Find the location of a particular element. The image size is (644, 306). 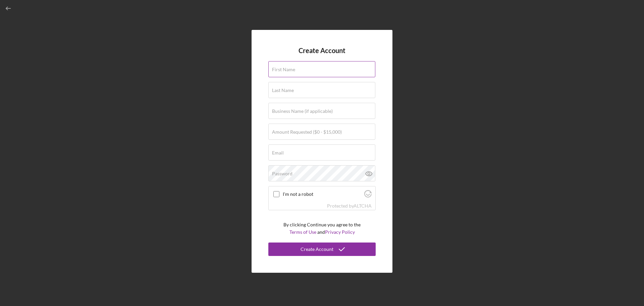

label: Amount Requested ($0 - $15,000) is located at coordinates (307, 132).